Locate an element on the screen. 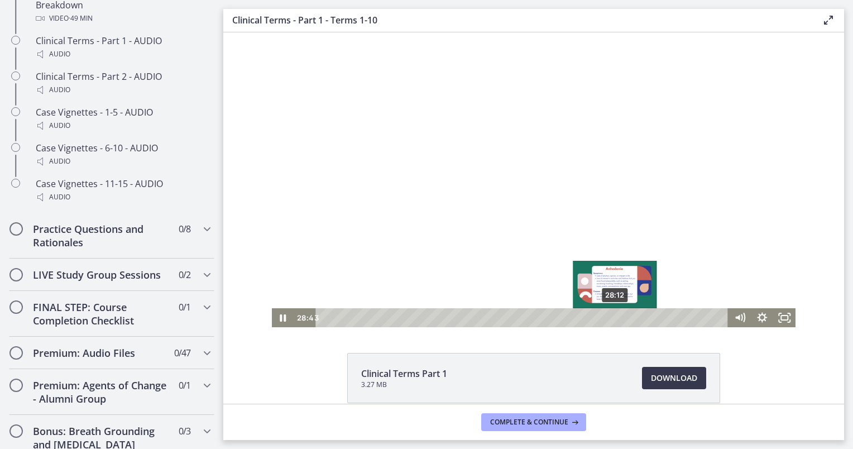 The width and height of the screenshot is (853, 449). button: Show settings menu is located at coordinates (538, 285).